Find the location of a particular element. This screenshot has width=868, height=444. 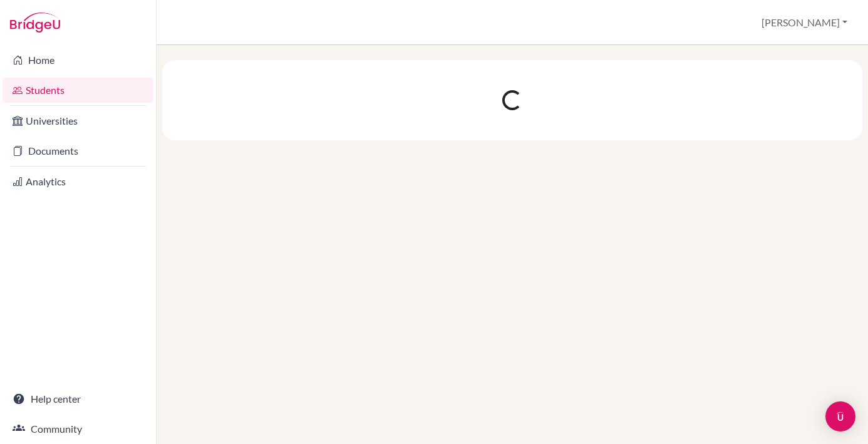

a: Help center is located at coordinates (78, 398).